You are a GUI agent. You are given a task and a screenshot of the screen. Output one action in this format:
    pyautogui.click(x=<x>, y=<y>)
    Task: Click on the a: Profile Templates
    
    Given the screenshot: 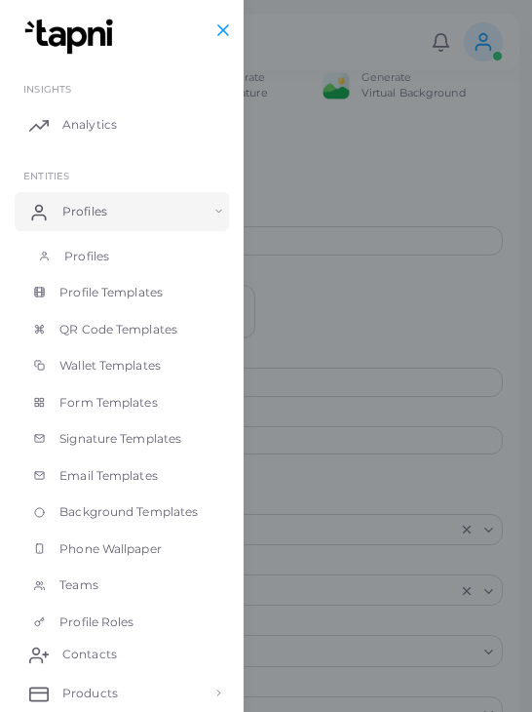 What is the action you would take?
    pyautogui.click(x=122, y=293)
    